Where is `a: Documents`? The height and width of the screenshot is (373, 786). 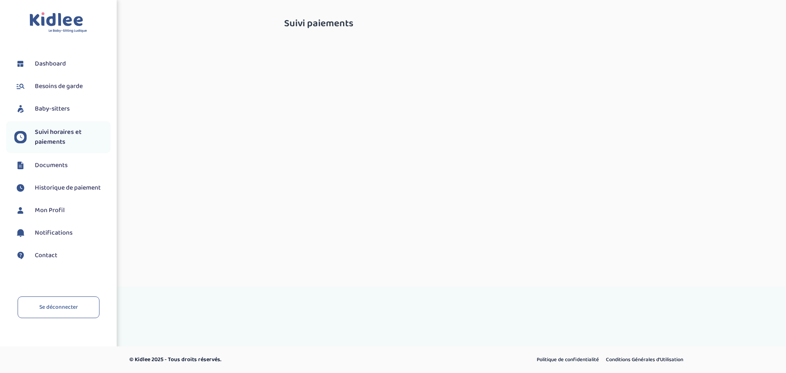
a: Documents is located at coordinates (62, 165).